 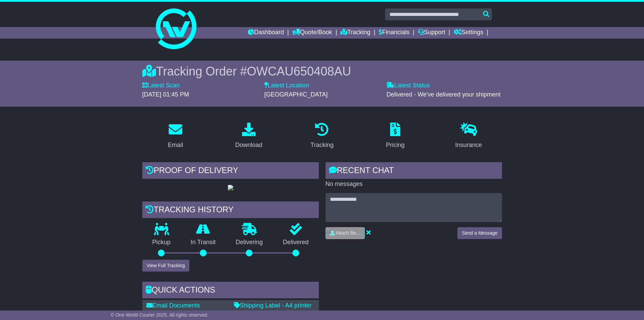 What do you see at coordinates (175, 145) in the screenshot?
I see `div: Email` at bounding box center [175, 145].